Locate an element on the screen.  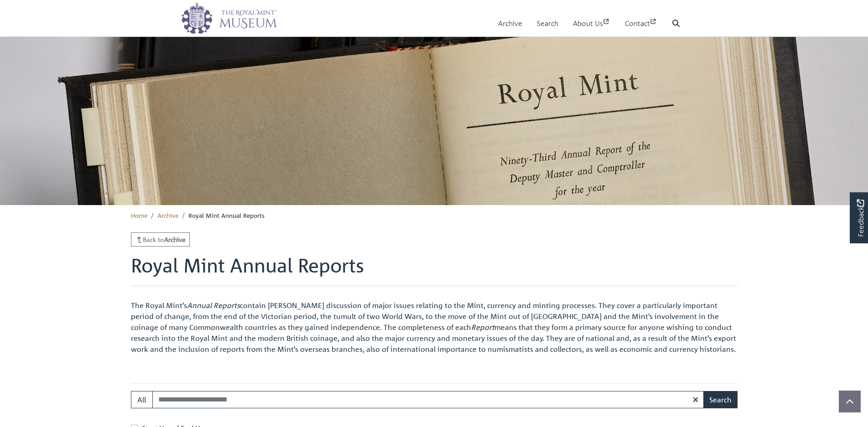
a: About Us is located at coordinates (592, 23).